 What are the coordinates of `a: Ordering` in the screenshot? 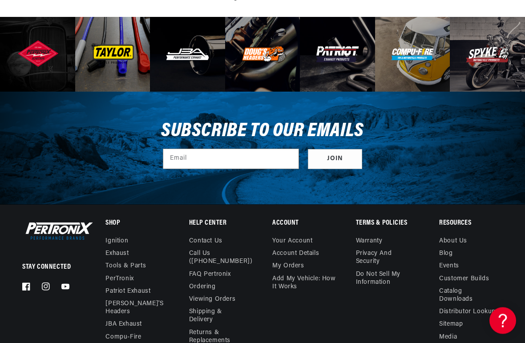 It's located at (202, 287).